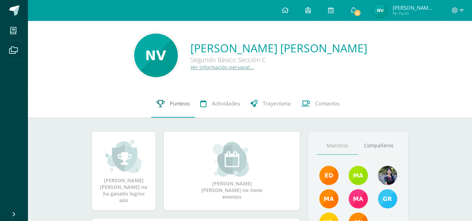  Describe the element at coordinates (329, 175) in the screenshot. I see `img: f40e456500941b1b33f0807dd74ea5cf.png` at that location.